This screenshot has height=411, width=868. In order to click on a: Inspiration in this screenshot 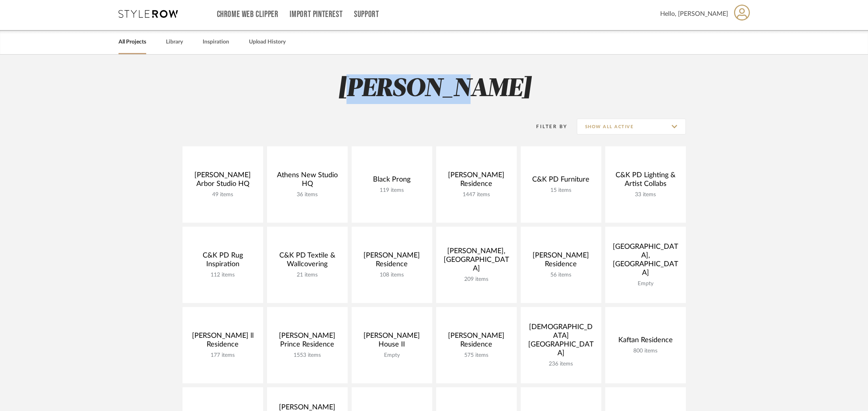, I will do `click(215, 42)`.